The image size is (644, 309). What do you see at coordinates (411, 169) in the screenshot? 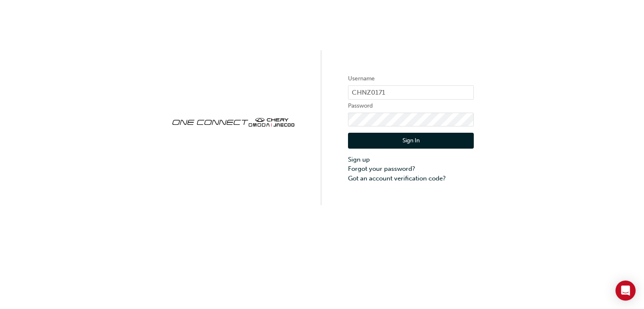
I see `a: Forgot your password?` at bounding box center [411, 169].